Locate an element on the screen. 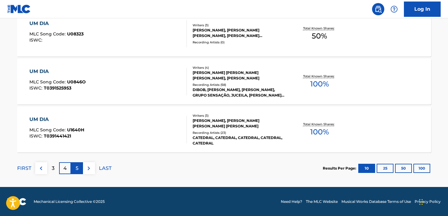 The width and height of the screenshot is (448, 216). p: 5 is located at coordinates (77, 169).